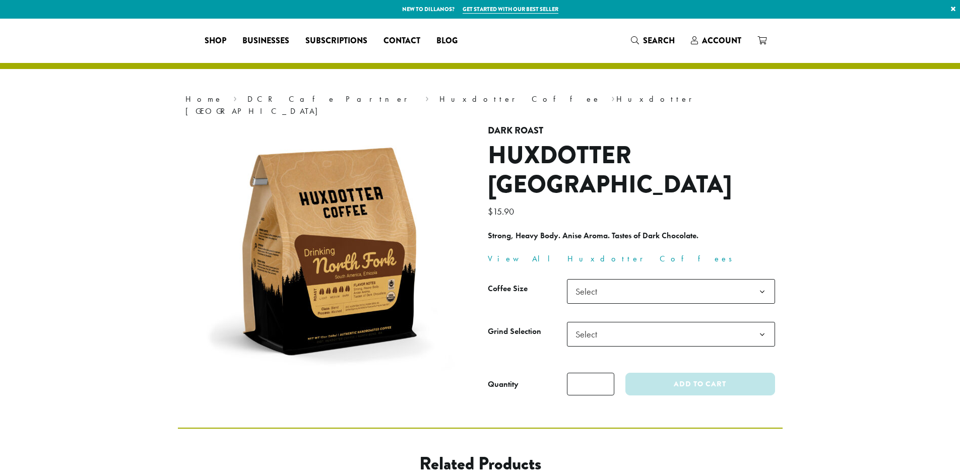 Image resolution: width=960 pixels, height=476 pixels. Describe the element at coordinates (480, 105) in the screenshot. I see `nav: Breadcrumb` at that location.